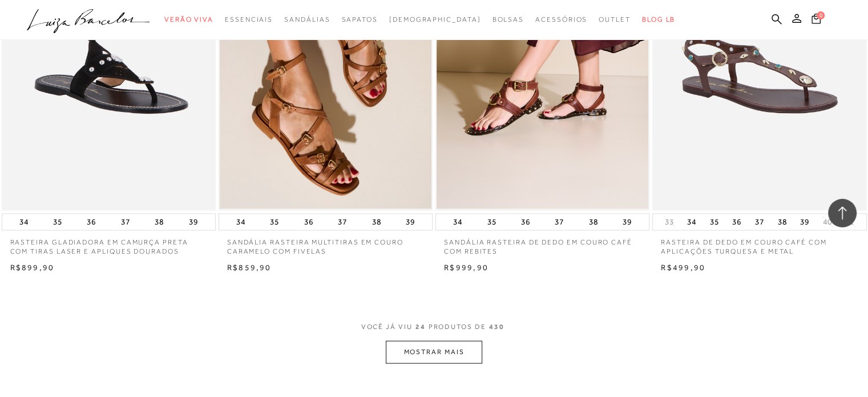 This screenshot has height=397, width=868. I want to click on p: RASTEIRA DE DEDO EM COURO CAFÉ COM APLICAÇÕES TURQUESA E METAL, so click(759, 243).